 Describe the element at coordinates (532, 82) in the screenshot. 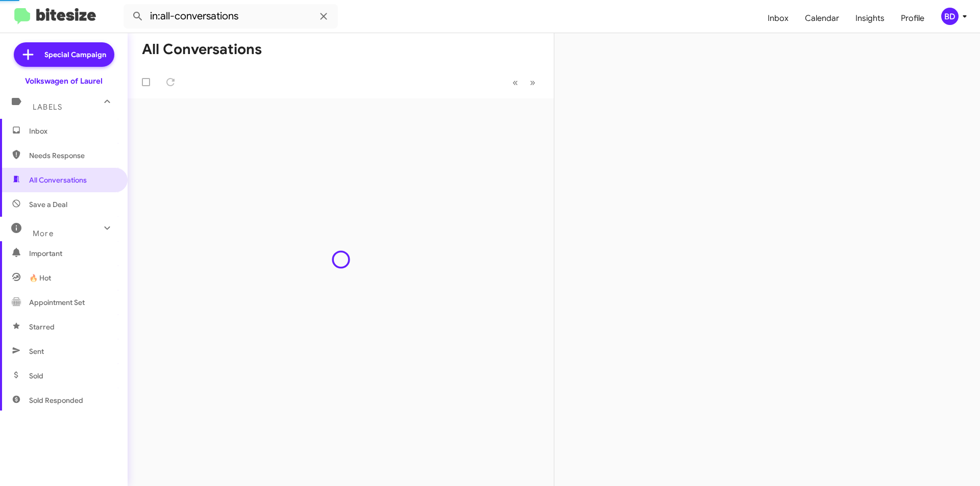

I see `button: Next` at that location.